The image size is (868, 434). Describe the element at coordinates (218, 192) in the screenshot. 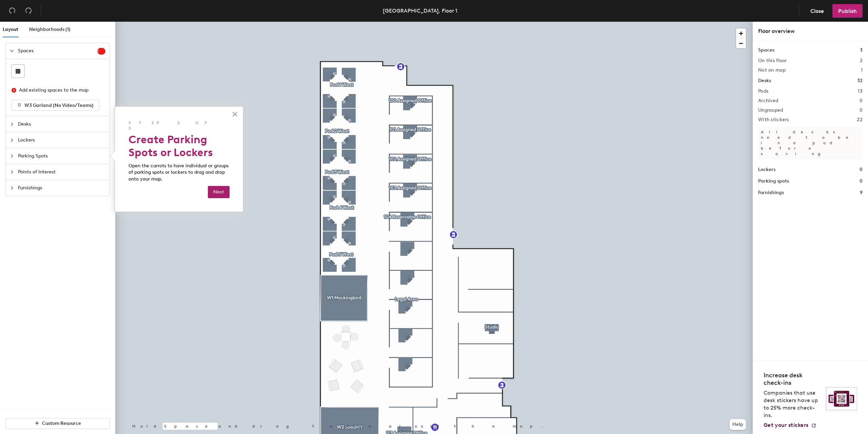

I see `button: Next` at that location.